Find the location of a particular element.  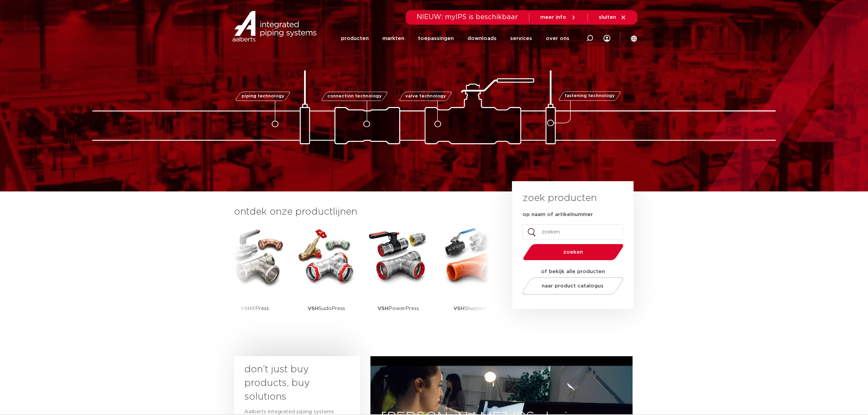

p: PowerPress is located at coordinates (398, 308).